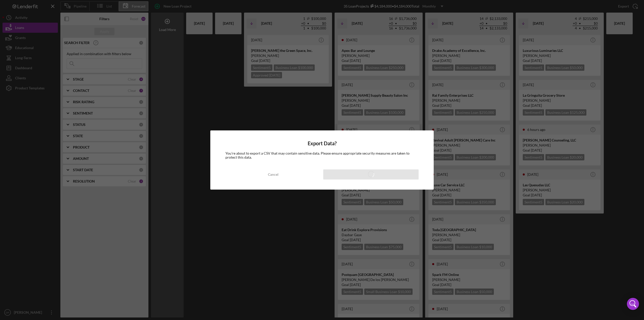 Image resolution: width=644 pixels, height=320 pixels. I want to click on div: Open Intercom Messenger, so click(633, 304).